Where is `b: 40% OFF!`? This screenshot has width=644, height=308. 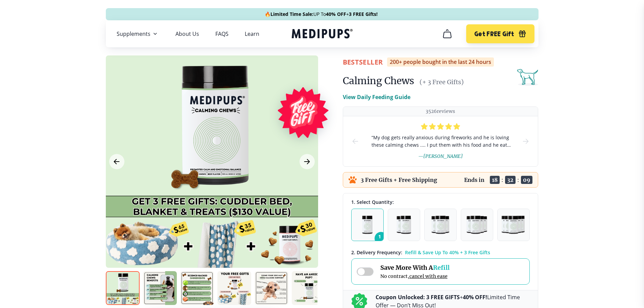 b: 40% OFF! is located at coordinates (475, 298).